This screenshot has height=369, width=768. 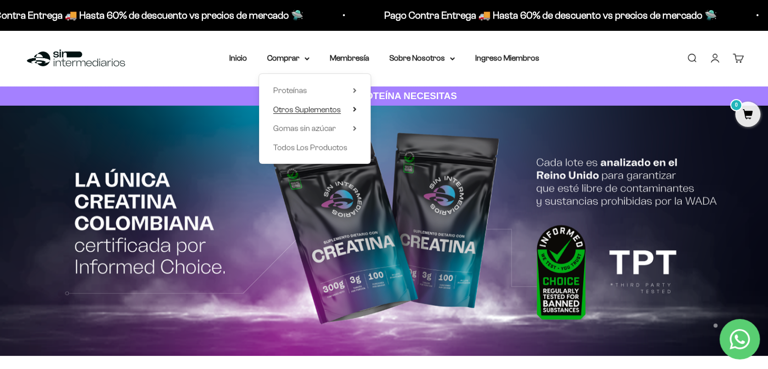 What do you see at coordinates (310, 147) in the screenshot?
I see `span: Todos Los Productos` at bounding box center [310, 147].